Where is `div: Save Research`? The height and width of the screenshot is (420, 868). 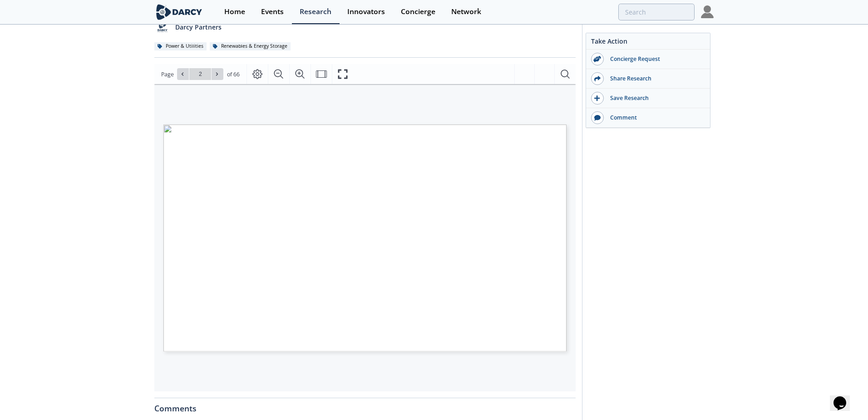 div: Save Research is located at coordinates (655, 98).